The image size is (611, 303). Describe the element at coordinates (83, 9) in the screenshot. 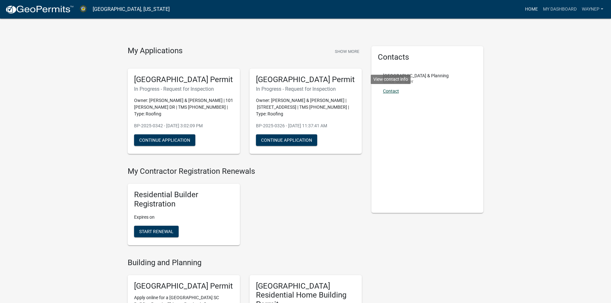

I see `img: Abbeville County, South Carolina` at that location.